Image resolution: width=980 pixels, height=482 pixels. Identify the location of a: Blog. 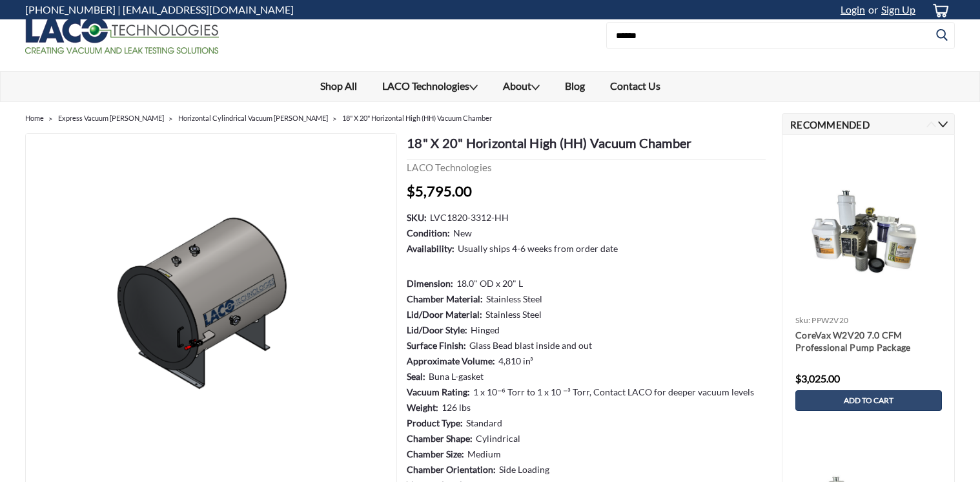
(575, 86).